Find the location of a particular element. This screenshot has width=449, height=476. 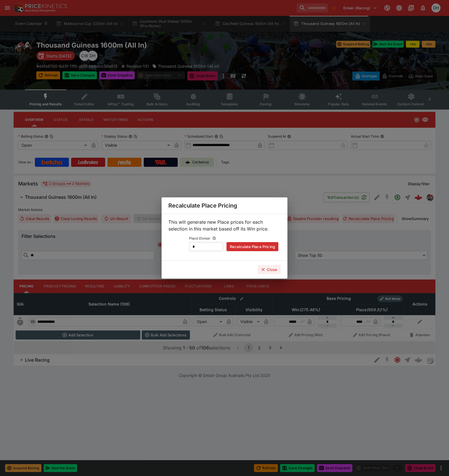

div: Recalculate Place Pricing is located at coordinates (224, 206).